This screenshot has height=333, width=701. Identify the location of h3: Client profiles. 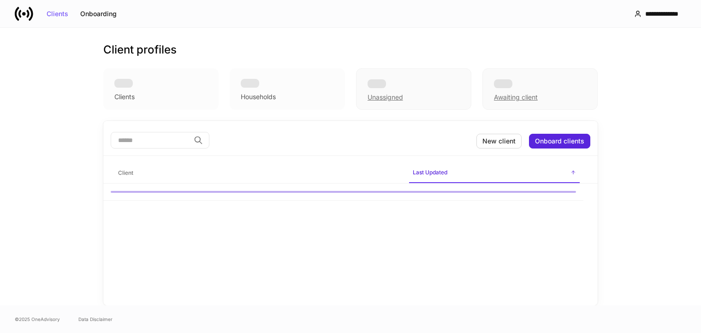
(140, 50).